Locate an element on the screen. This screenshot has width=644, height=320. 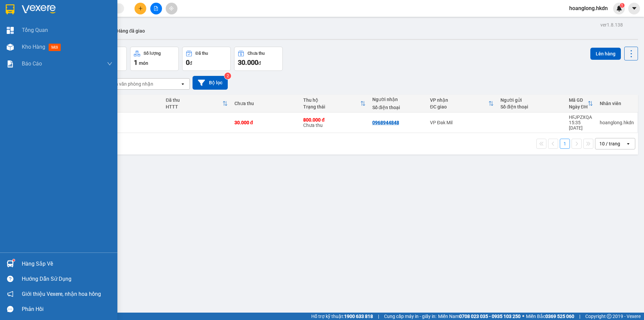
div: Hướng dẫn sử dụng is located at coordinates (67, 279).